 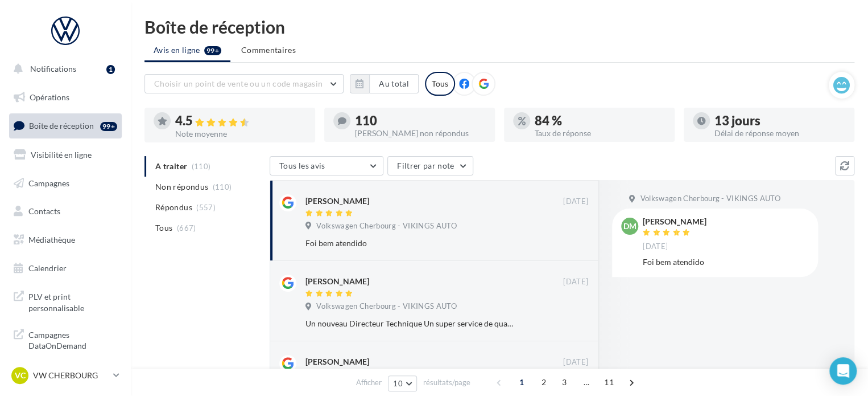 I want to click on div: Boîte de réception, so click(x=500, y=27).